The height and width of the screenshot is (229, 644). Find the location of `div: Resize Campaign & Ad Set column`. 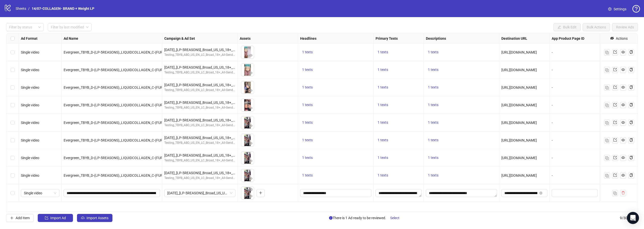

div: Resize Campaign & Ad Set column is located at coordinates (237, 38).